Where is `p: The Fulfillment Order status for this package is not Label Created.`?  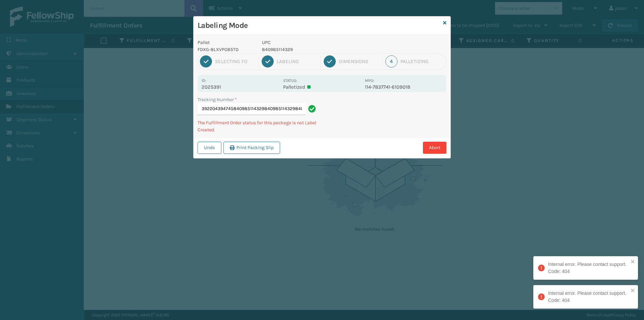 p: The Fulfillment Order status for this package is not Label Created. is located at coordinates (258, 126).